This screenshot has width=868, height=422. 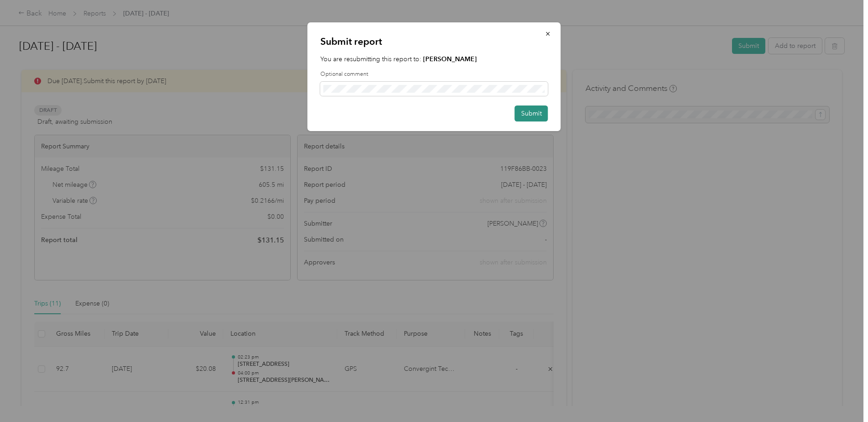 What do you see at coordinates (434, 59) in the screenshot?
I see `p: You are resubmitting this report to:` at bounding box center [434, 59].